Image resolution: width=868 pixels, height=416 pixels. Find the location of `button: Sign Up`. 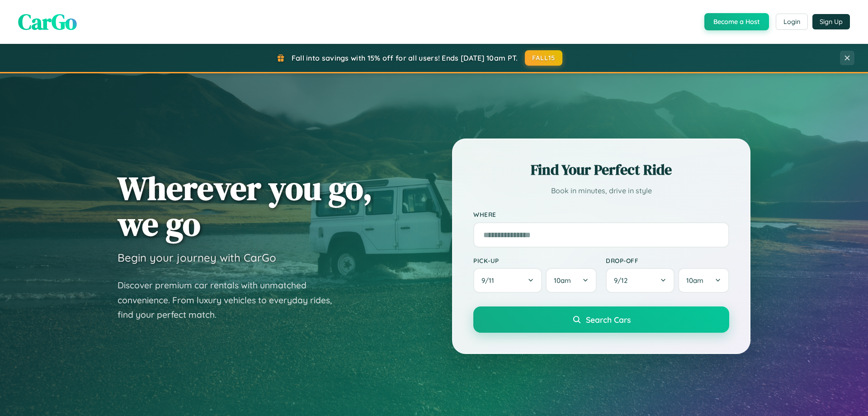

button: Sign Up is located at coordinates (832, 22).